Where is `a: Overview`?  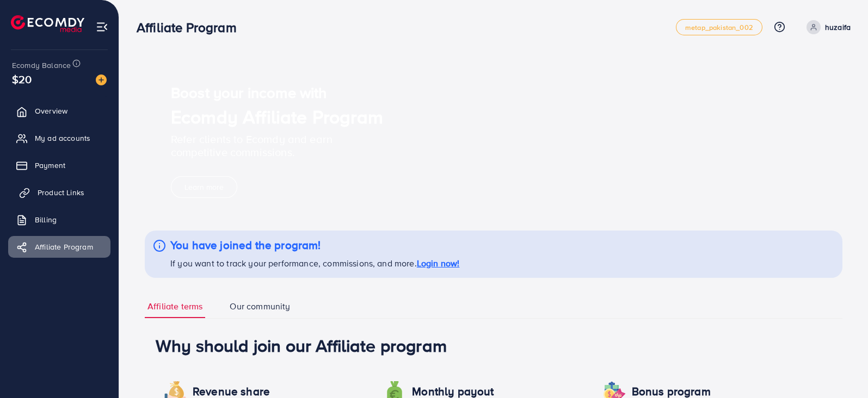
a: Overview is located at coordinates (59, 111).